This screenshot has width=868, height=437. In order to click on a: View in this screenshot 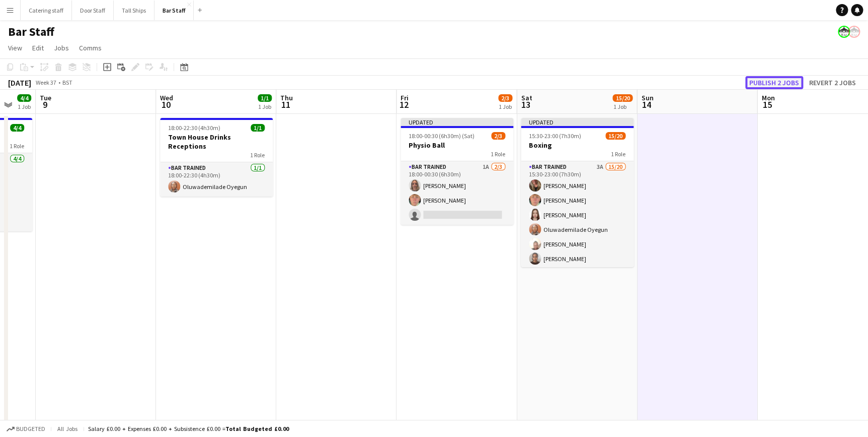, I will do `click(15, 48)`.